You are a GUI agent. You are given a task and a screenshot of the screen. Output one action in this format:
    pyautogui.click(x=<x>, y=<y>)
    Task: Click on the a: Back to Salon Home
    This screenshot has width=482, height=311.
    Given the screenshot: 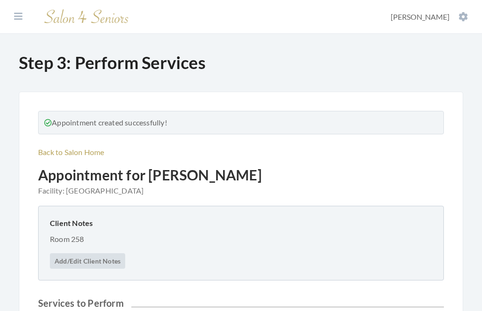 What is the action you would take?
    pyautogui.click(x=71, y=152)
    